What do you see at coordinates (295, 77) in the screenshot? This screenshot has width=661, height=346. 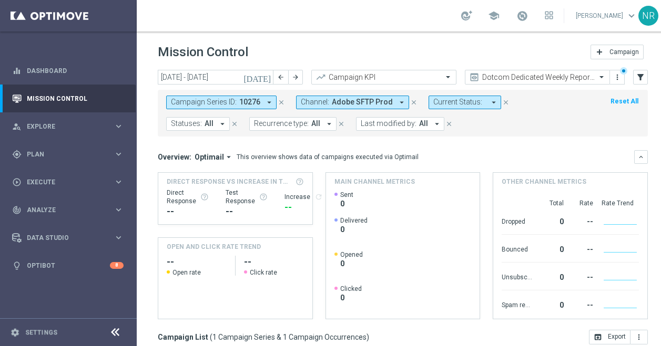 I see `i: arrow_forward` at bounding box center [295, 77].